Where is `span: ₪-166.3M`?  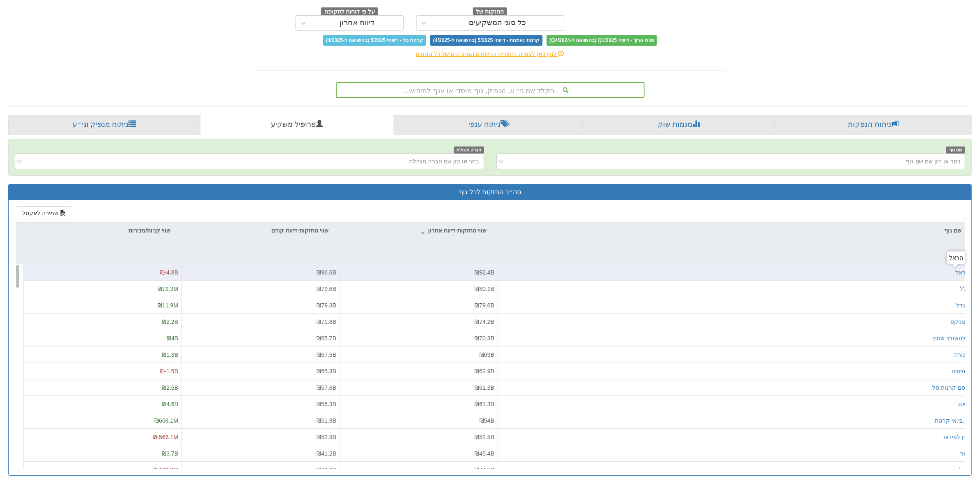
span: ₪-166.3M is located at coordinates (166, 470).